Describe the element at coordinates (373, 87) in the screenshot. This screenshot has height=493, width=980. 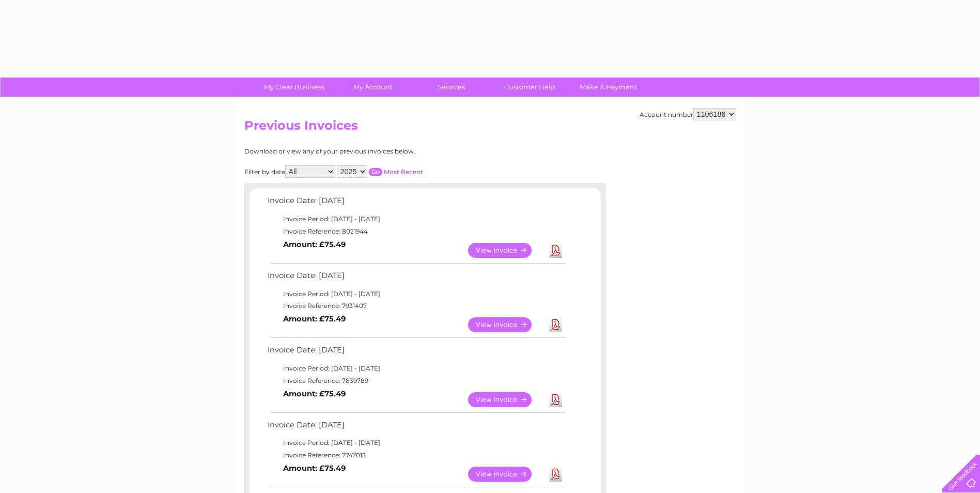
I see `a: My Account` at that location.